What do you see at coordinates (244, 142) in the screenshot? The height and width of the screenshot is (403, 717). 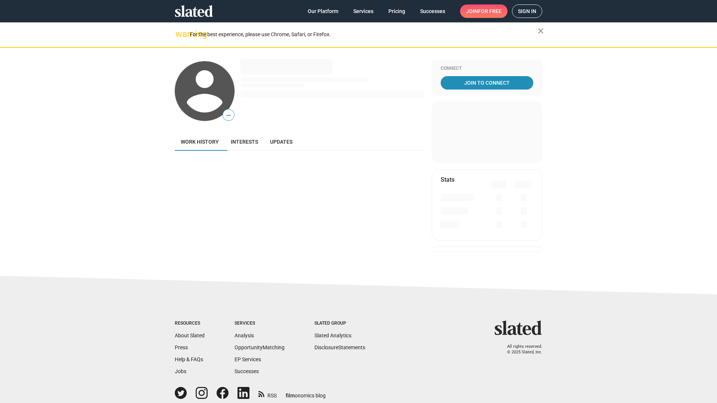 I see `span: Interests` at bounding box center [244, 142].